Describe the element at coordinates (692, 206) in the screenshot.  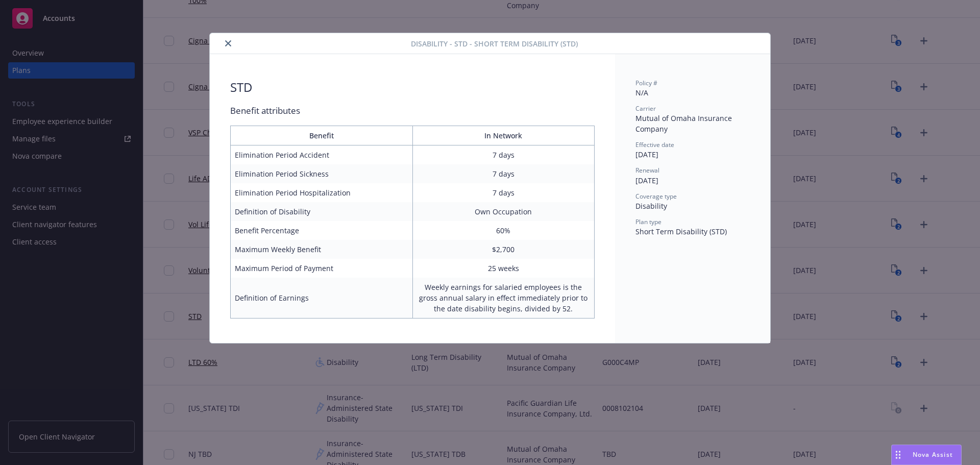
I see `div: Disability` at that location.